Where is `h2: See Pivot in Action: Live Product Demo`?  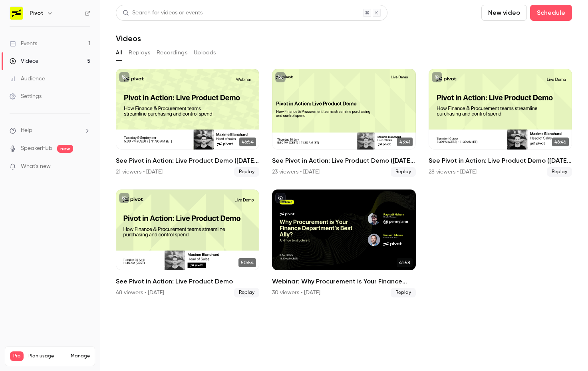
h2: See Pivot in Action: Live Product Demo is located at coordinates (188, 282).